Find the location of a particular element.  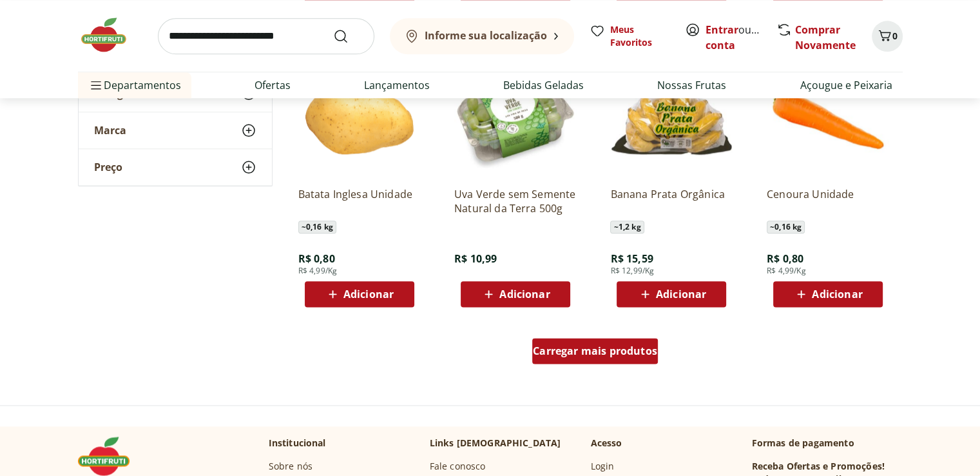

span: Departamentos is located at coordinates (135, 85).